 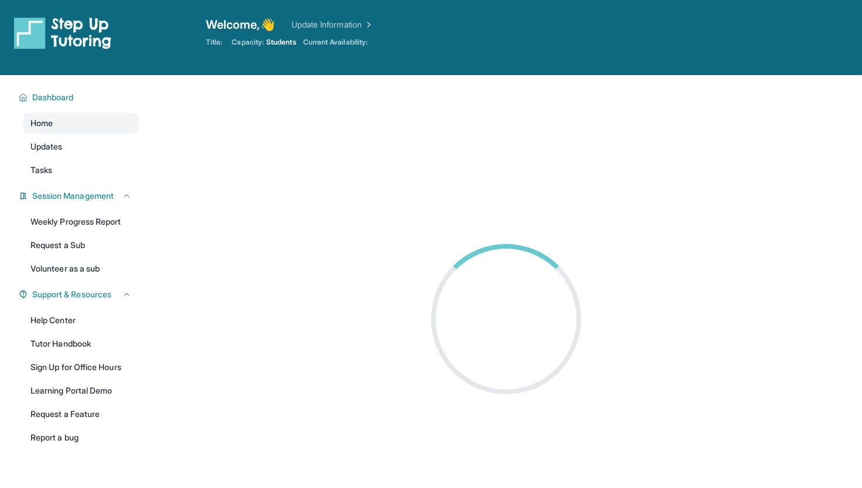 I want to click on a: Request a Feature, so click(x=81, y=414).